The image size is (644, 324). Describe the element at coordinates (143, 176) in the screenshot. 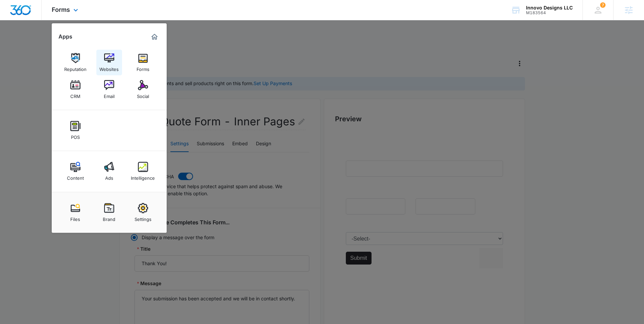

I see `div: Intelligence` at that location.